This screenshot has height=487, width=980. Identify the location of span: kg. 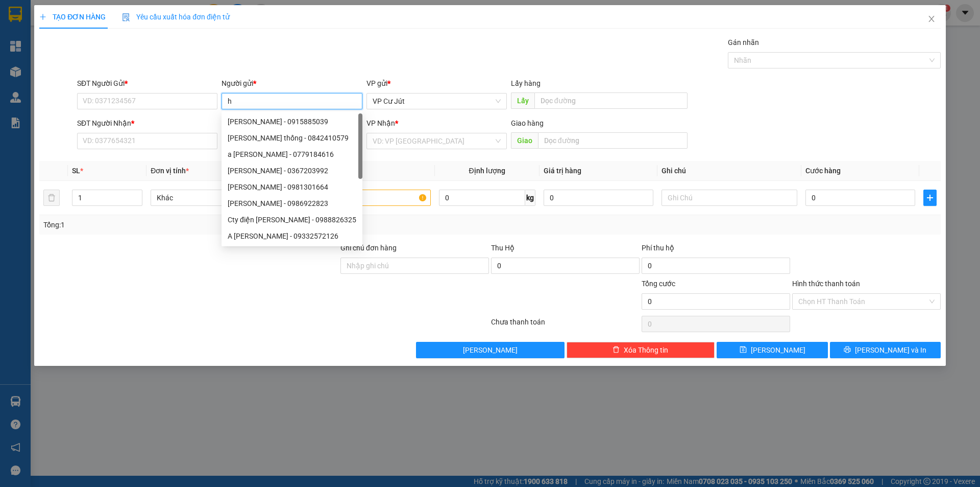
(530, 198).